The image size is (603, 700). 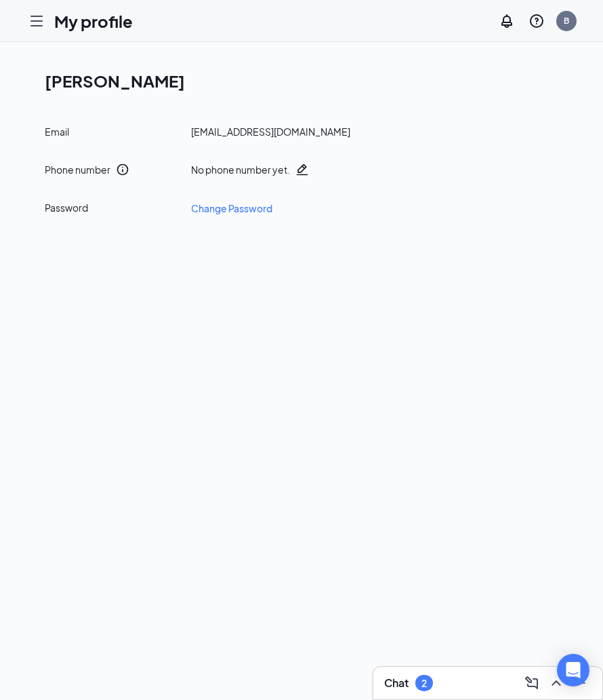 I want to click on svg: Hamburger, so click(x=37, y=21).